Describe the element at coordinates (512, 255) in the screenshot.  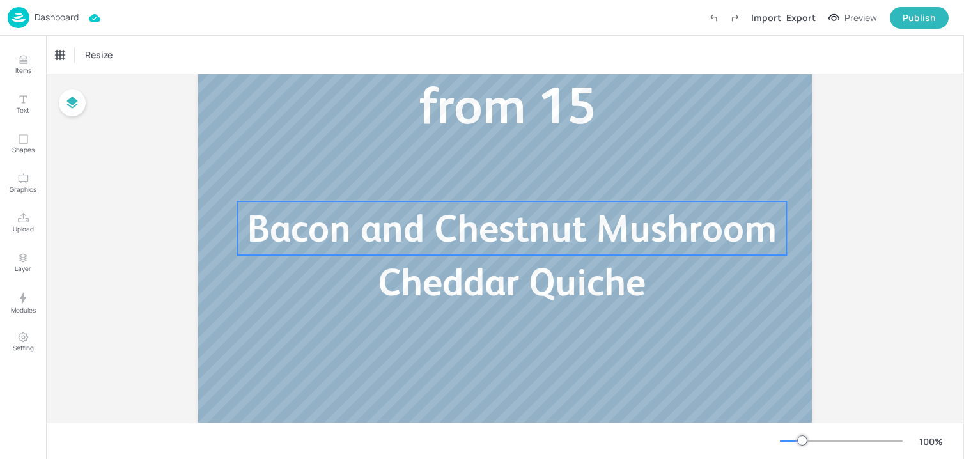
I see `span: Bacon and Chestnut Mushroom Cheddar Quiche` at that location.